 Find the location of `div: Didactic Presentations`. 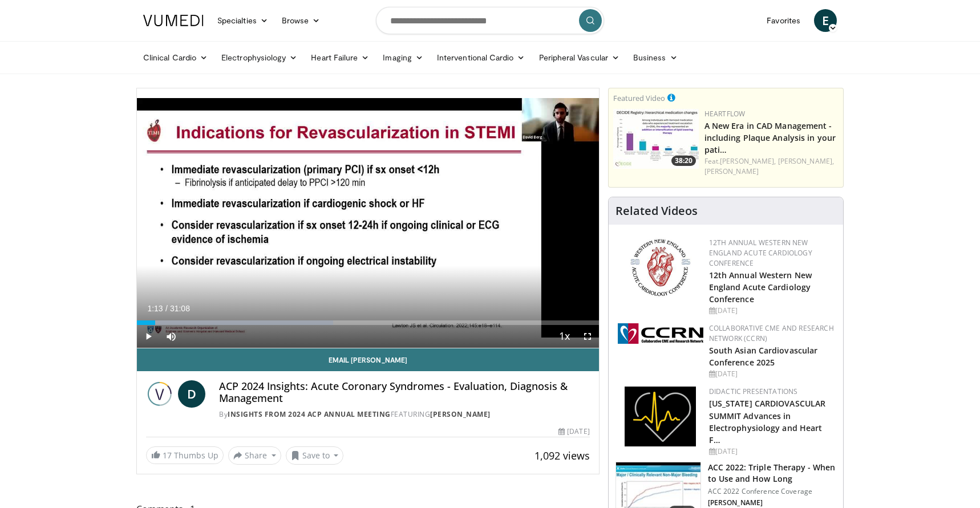

div: Didactic Presentations is located at coordinates (771, 392).